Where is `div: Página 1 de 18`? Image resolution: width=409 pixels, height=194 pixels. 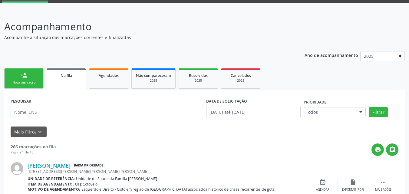 div: Página 1 de 18 is located at coordinates (33, 152).